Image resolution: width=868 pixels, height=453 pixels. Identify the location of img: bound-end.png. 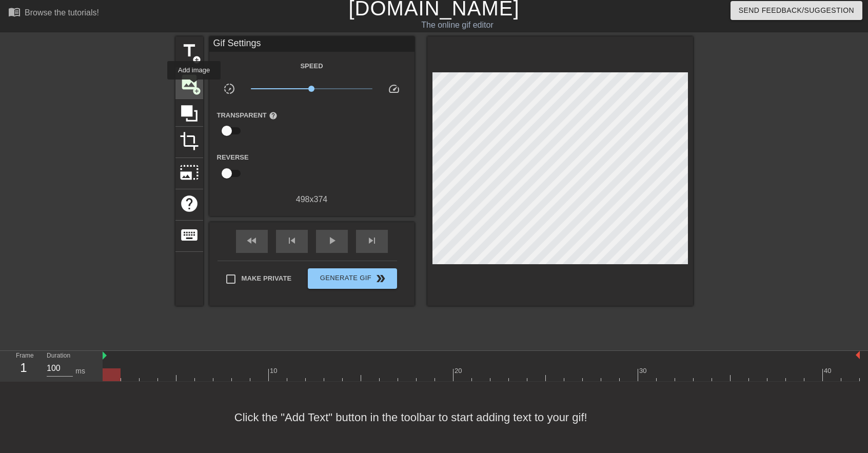
(858, 355).